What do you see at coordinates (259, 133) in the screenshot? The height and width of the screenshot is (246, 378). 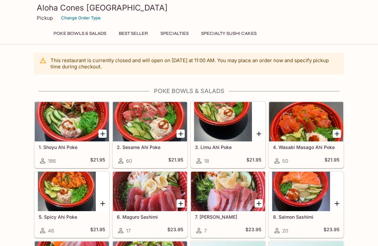 I see `button: Add 3. Limu Ahi Poke` at bounding box center [259, 133].